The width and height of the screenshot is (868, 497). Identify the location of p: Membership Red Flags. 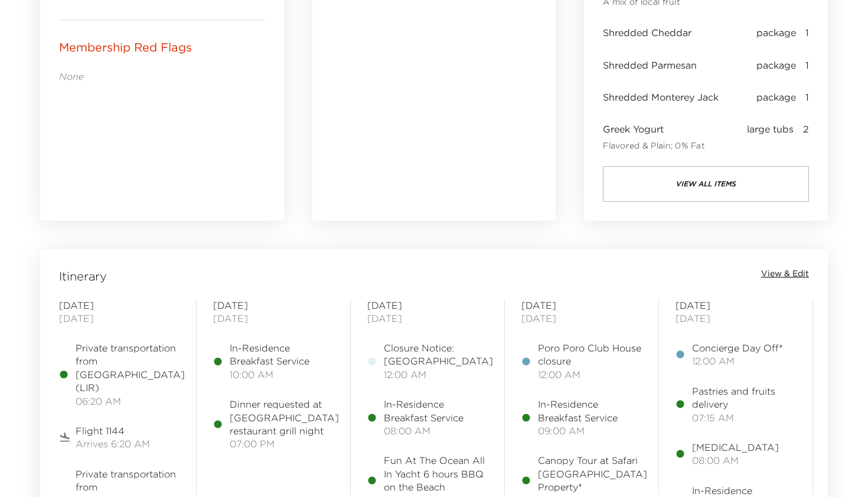
(125, 47).